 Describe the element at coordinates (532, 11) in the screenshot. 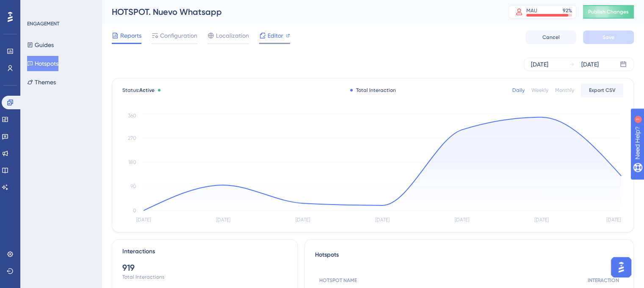

I see `div: MAU` at that location.